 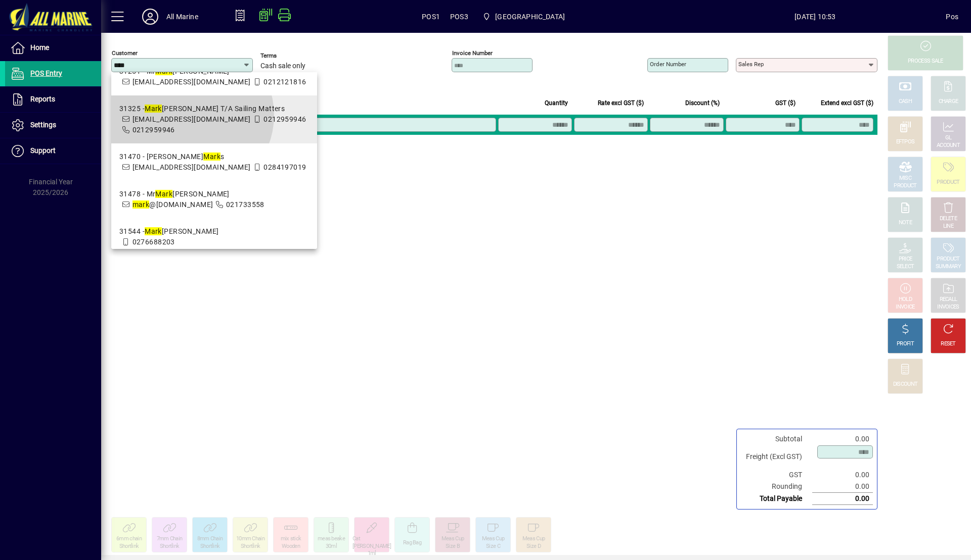 What do you see at coordinates (282, 66) in the screenshot?
I see `span: Cash sale only` at bounding box center [282, 66].